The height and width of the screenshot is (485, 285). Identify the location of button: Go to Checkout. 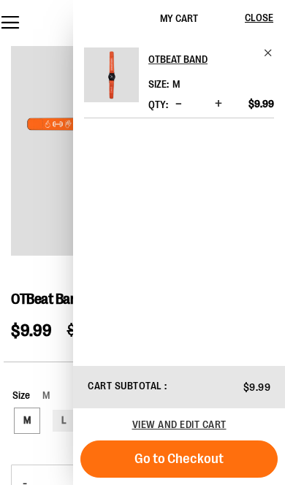
(179, 459).